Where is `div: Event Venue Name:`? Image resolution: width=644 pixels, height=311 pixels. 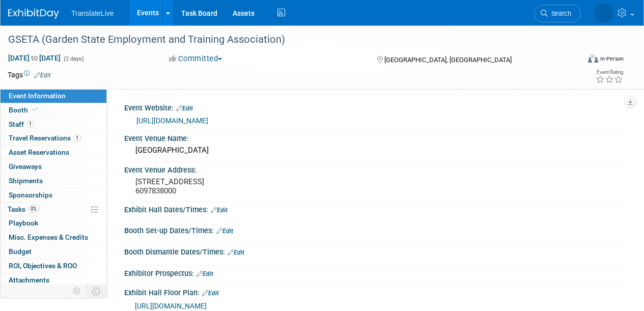 div: Event Venue Name: is located at coordinates (374, 137).